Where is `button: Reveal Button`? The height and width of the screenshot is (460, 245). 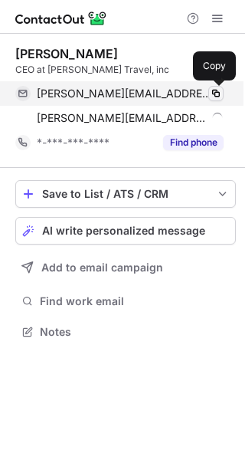
button: Reveal Button is located at coordinates (193, 143).